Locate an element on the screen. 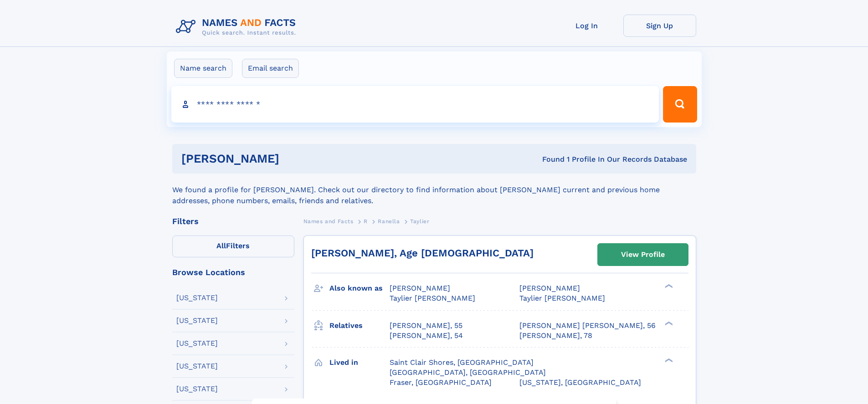 The image size is (868, 404). label: Filters is located at coordinates (233, 246).